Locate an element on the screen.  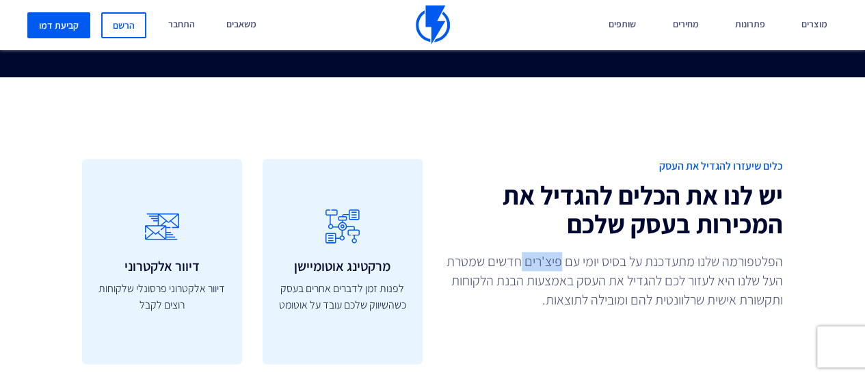
h2: יש לנו את הכלים להגדיל את המכירות בעסק שלכם is located at coordinates (613, 209).